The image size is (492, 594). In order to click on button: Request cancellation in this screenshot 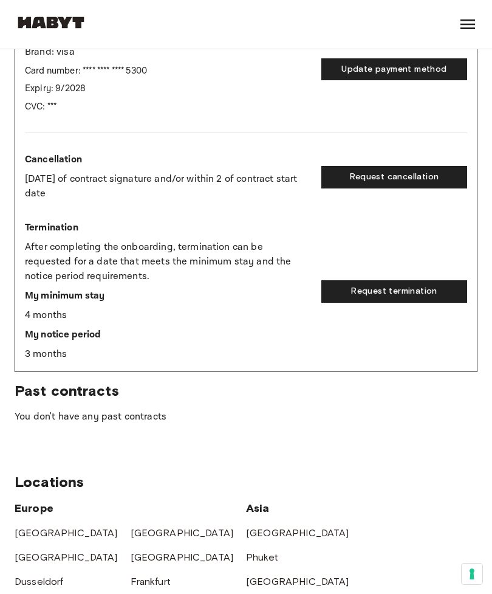, I will do `click(395, 177)`.